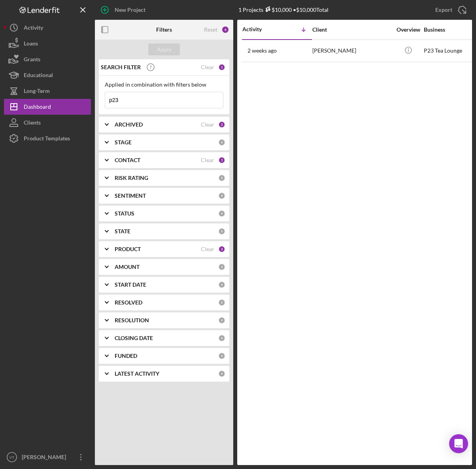  What do you see at coordinates (262, 51) in the screenshot?
I see `time: 2025-09-10 14:38` at bounding box center [262, 51].